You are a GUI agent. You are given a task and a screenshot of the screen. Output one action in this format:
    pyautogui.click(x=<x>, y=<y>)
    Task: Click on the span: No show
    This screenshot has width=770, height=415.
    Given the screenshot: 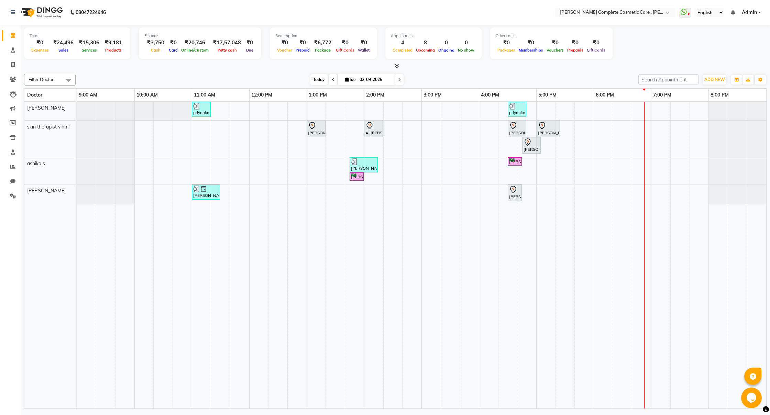 What is the action you would take?
    pyautogui.click(x=466, y=50)
    